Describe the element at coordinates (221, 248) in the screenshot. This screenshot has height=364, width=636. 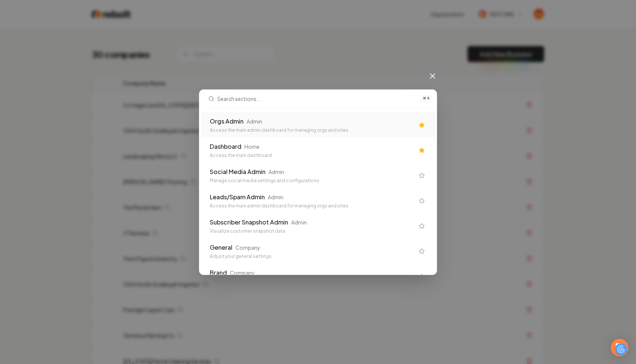
I see `div: General` at that location.